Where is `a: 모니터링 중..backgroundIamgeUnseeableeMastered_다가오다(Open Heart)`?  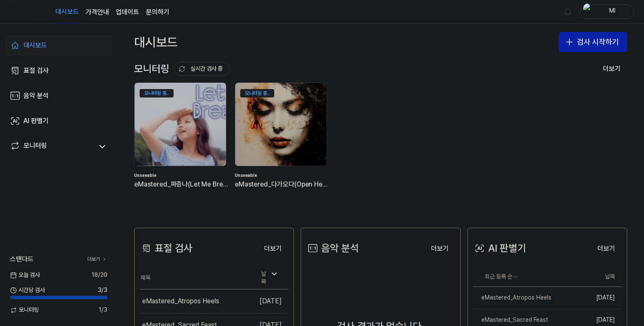 a: 모니터링 중..backgroundIamgeUnseeableeMastered_다가오다(Open Heart) is located at coordinates (282, 142).